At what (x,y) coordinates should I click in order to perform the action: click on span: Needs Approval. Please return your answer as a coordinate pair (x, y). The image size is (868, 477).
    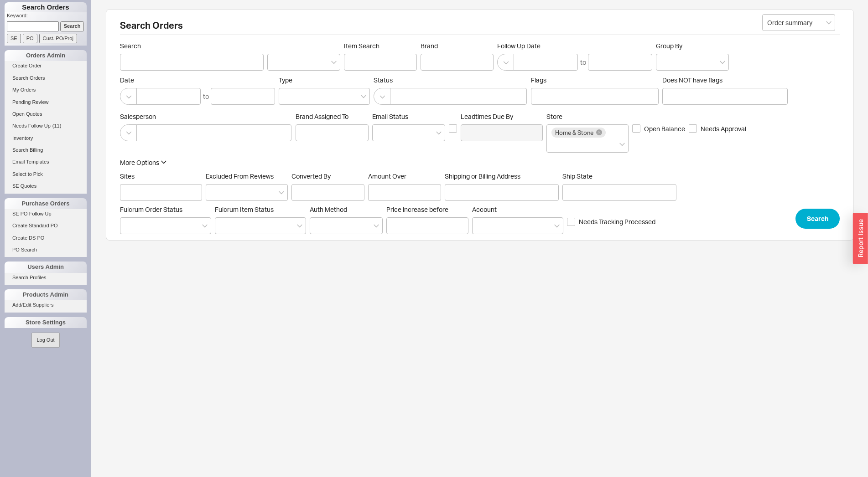
    Looking at the image, I should click on (723, 129).